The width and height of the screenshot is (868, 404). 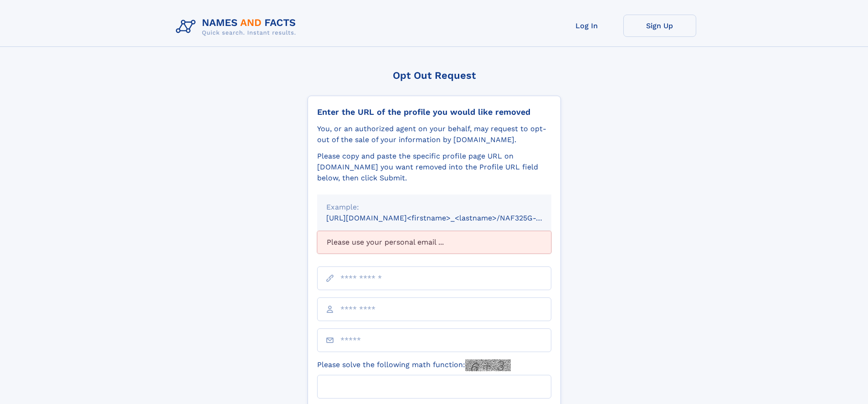 I want to click on a: Log In, so click(x=587, y=25).